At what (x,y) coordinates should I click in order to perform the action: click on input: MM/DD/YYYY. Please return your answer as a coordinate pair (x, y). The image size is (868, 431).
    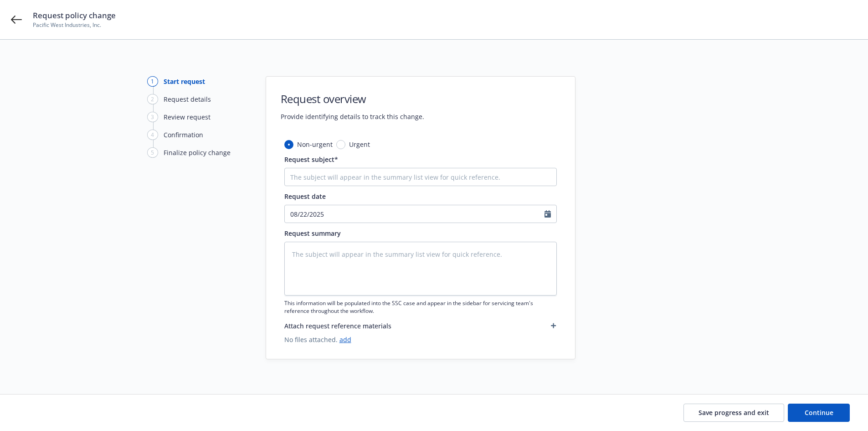
    Looking at the image, I should click on (414, 214).